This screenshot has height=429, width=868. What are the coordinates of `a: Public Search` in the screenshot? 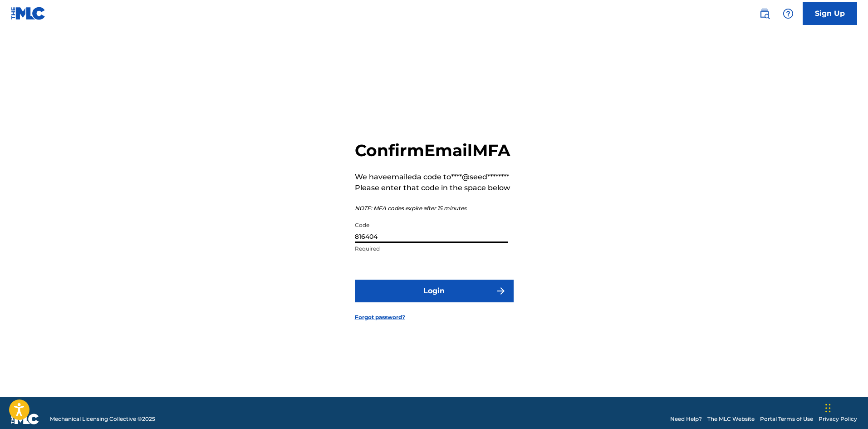 It's located at (764, 14).